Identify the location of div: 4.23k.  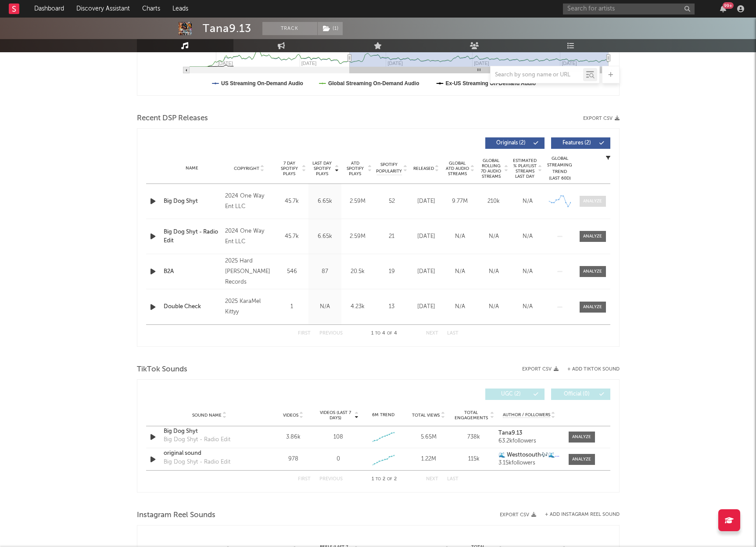
(358, 307).